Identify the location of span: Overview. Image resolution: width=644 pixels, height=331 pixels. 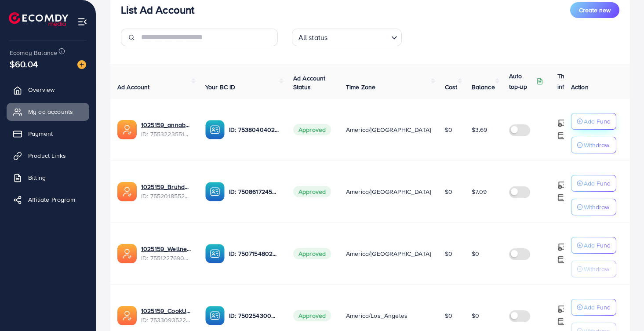
(41, 90).